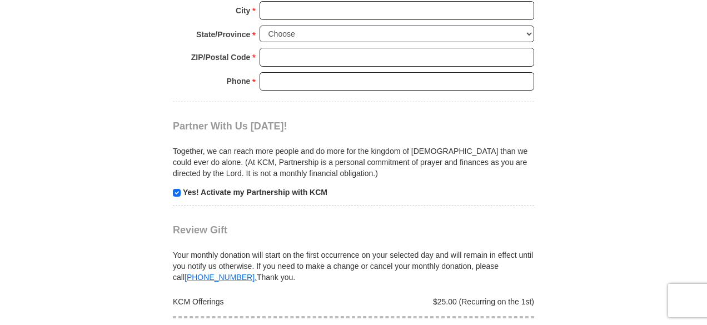  I want to click on div: KCM Offerings, so click(261, 302).